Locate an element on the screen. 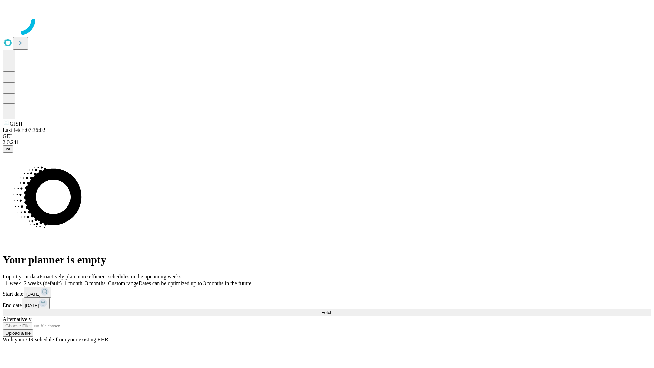 Image resolution: width=654 pixels, height=368 pixels. span: 2 weeks (default) is located at coordinates (43, 283).